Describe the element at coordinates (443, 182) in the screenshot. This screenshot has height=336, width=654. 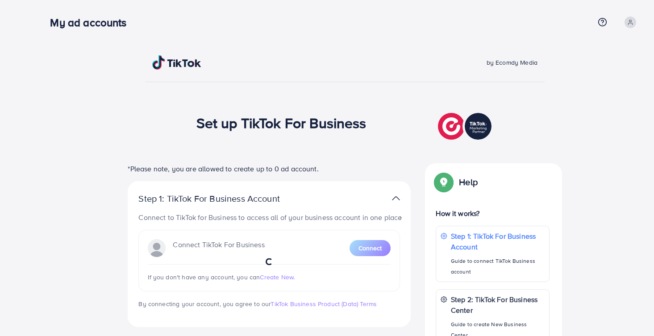
I see `img: Popup guide` at that location.